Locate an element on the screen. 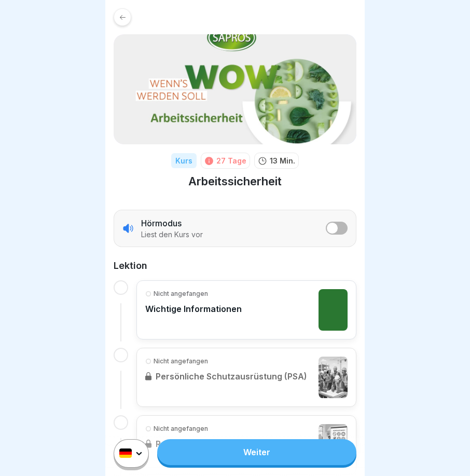  p: Hörmodus is located at coordinates (161, 224).